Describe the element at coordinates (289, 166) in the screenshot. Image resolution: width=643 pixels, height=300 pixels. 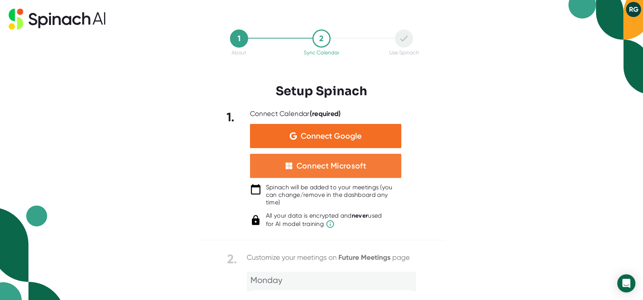
I see `img: microsoft-white-squares.05348b22b8389b597c576c3b9d3cf43b.svg` at that location.